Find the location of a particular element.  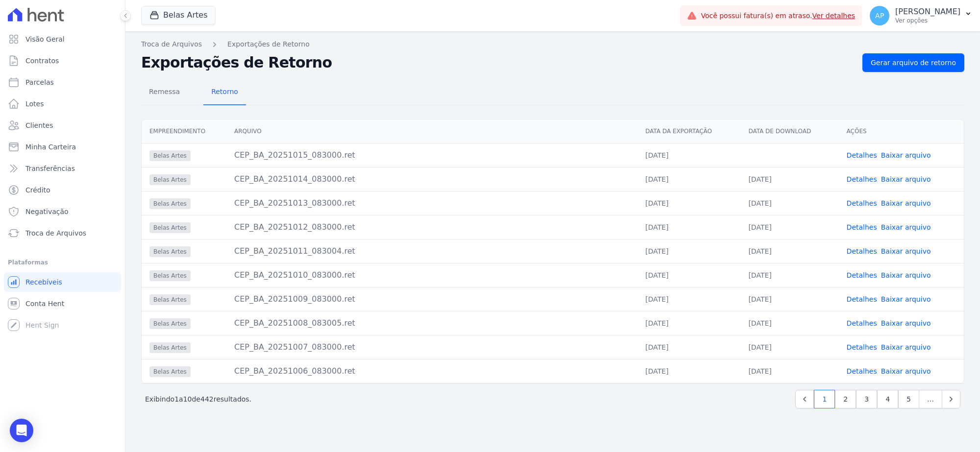

a: Exportações de Retorno is located at coordinates (269, 44).